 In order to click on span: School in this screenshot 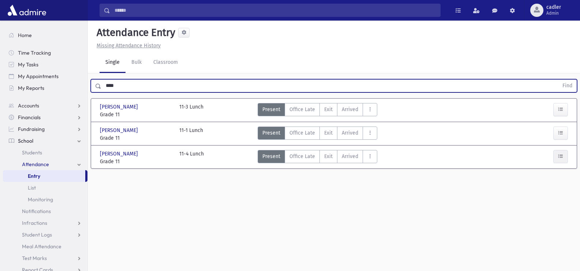, I will do `click(26, 141)`.